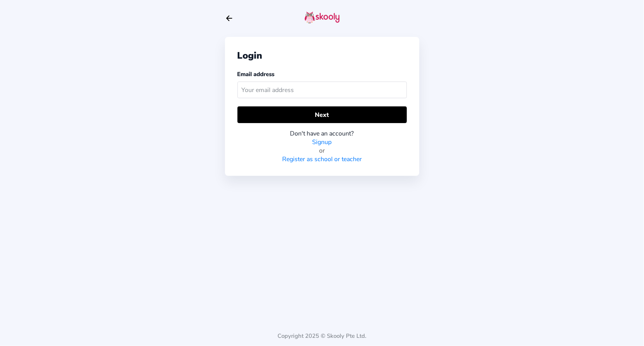 This screenshot has width=644, height=346. What do you see at coordinates (322, 90) in the screenshot?
I see `input: Your email address` at bounding box center [322, 90].